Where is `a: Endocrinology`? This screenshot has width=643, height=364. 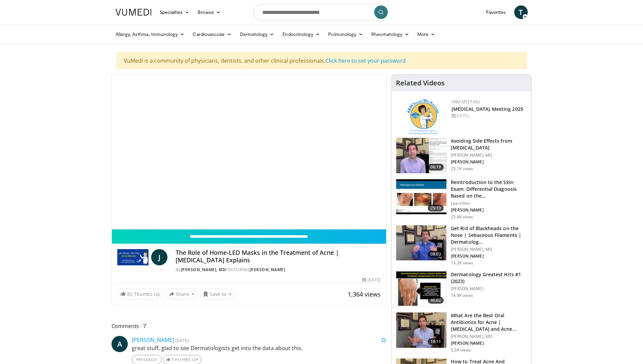
a: Endocrinology is located at coordinates (301, 34).